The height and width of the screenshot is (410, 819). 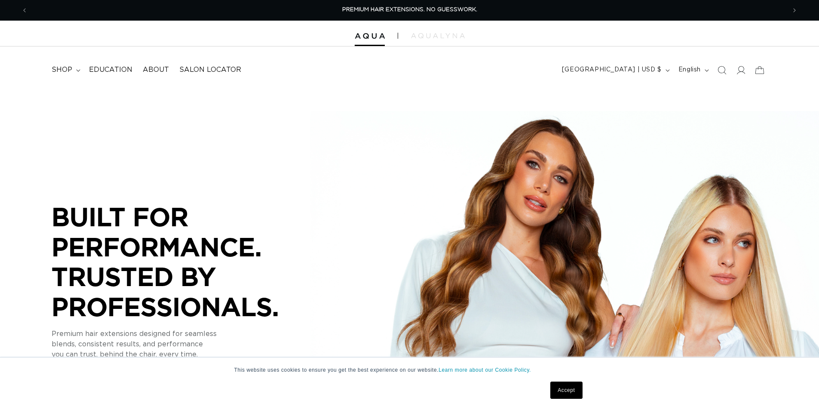 What do you see at coordinates (210, 70) in the screenshot?
I see `a: Salon Locator` at bounding box center [210, 70].